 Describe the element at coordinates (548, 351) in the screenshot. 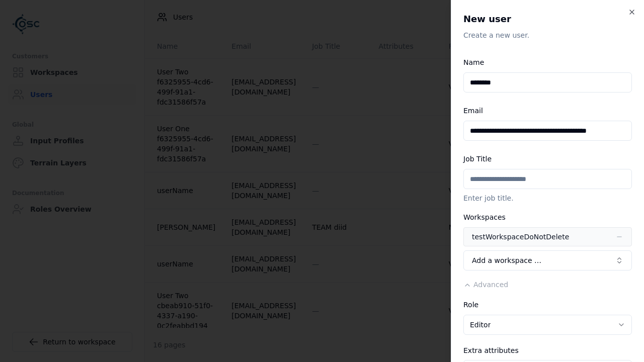

I see `div: Extra attributes` at that location.